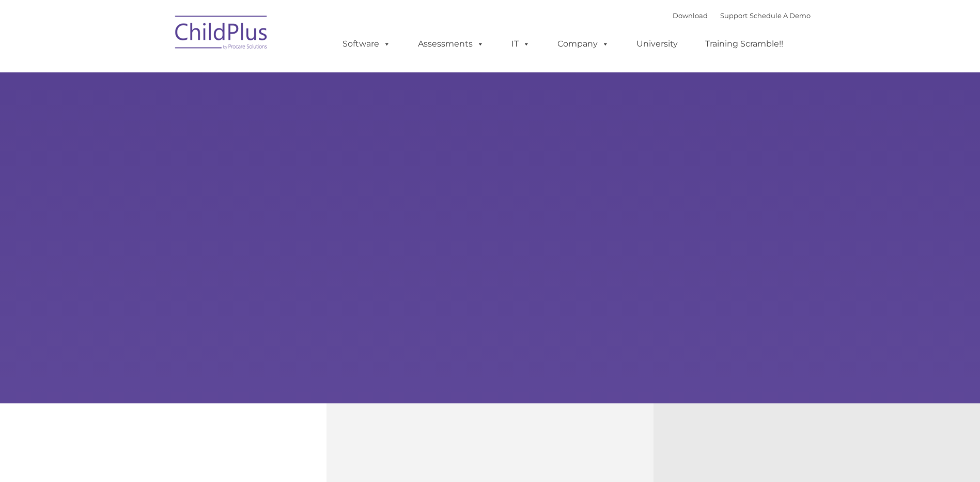 This screenshot has width=980, height=482. What do you see at coordinates (521, 44) in the screenshot?
I see `a: IT` at bounding box center [521, 44].